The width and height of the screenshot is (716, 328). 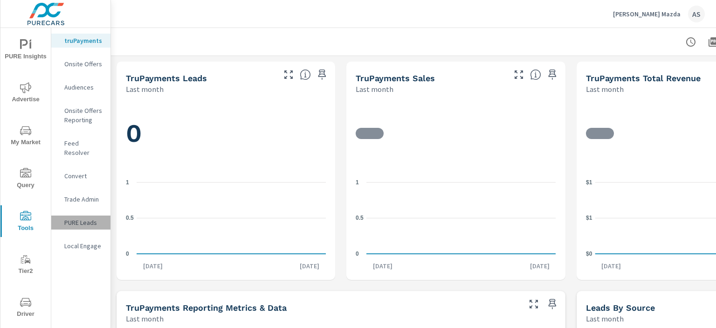 I want to click on span: Tools, so click(x=26, y=222).